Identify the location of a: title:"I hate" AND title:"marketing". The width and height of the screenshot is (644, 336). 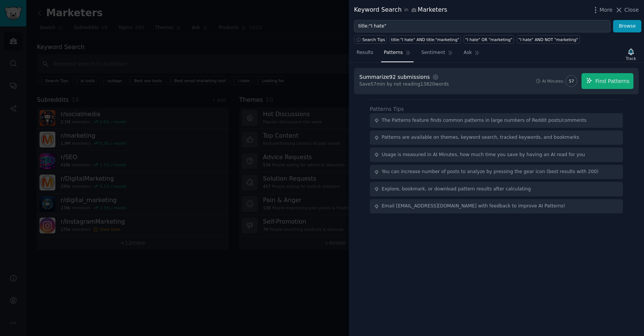
(425, 39).